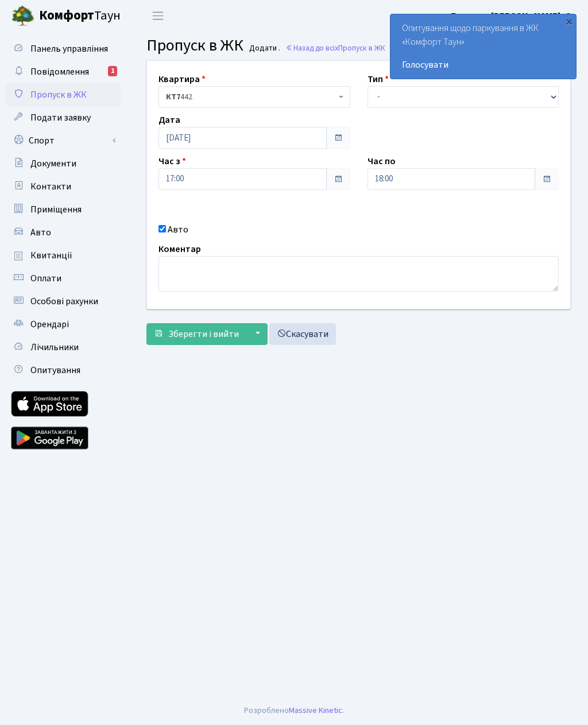  Describe the element at coordinates (51, 256) in the screenshot. I see `span: Квитанції` at that location.